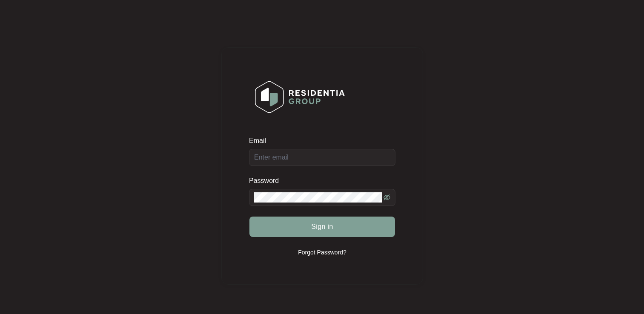  Describe the element at coordinates (261, 141) in the screenshot. I see `label: Email` at that location.